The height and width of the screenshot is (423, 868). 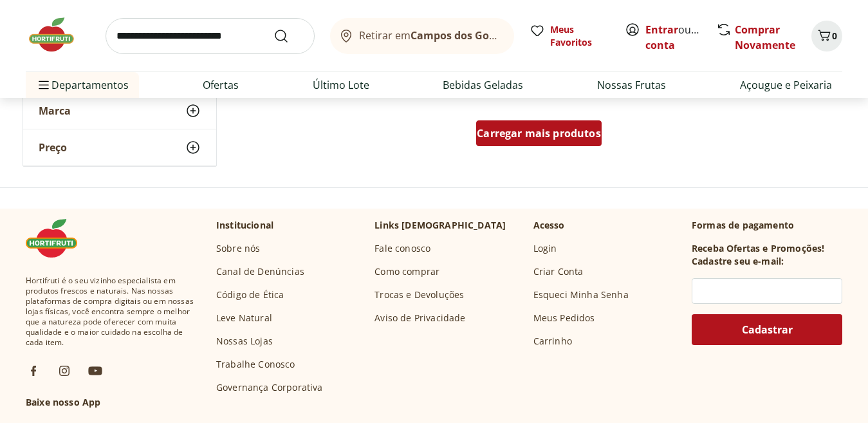 What do you see at coordinates (111, 402) in the screenshot?
I see `h3: Baixe nosso App` at bounding box center [111, 402].